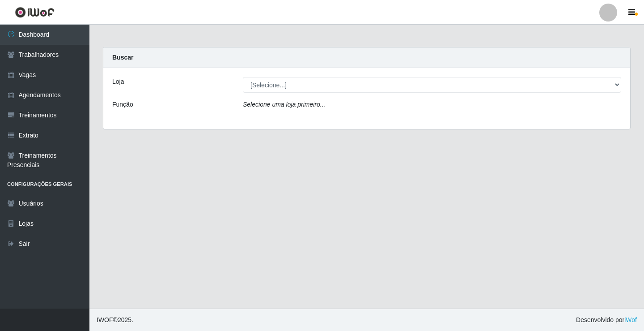 The width and height of the screenshot is (644, 331). I want to click on i: Selecione uma loja primeiro..., so click(284, 104).